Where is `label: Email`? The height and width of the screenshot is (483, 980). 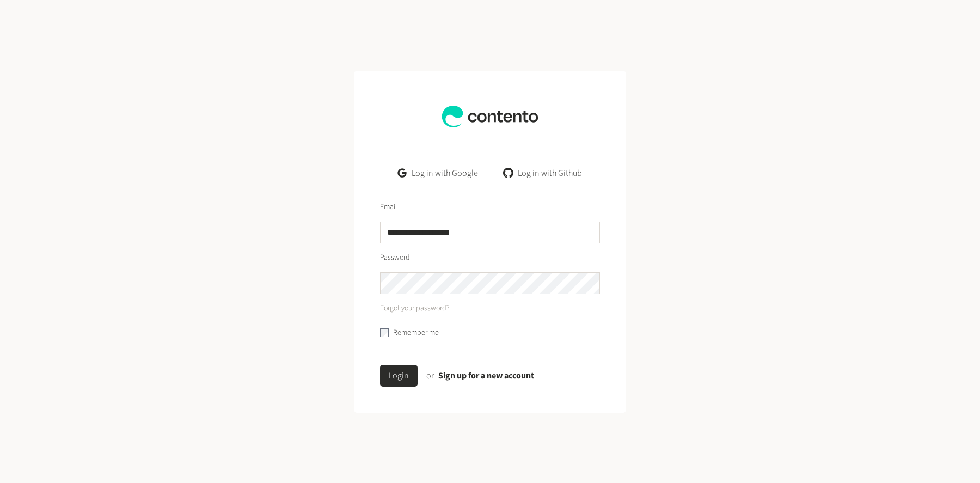
label: Email is located at coordinates (388, 207).